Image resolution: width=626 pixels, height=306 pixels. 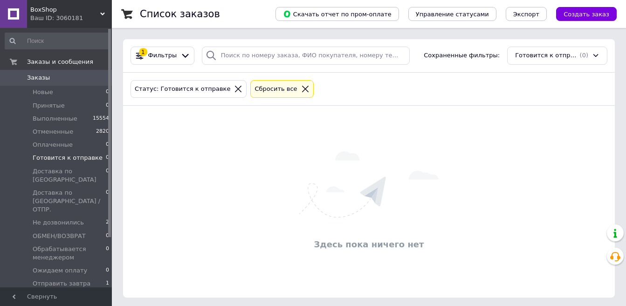 I want to click on span: Заказы, so click(x=38, y=78).